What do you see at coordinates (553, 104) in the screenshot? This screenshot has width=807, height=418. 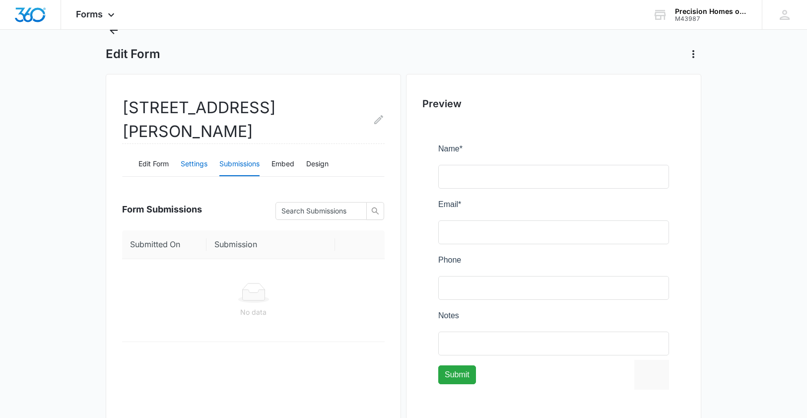 I see `h2: Preview` at bounding box center [553, 104].